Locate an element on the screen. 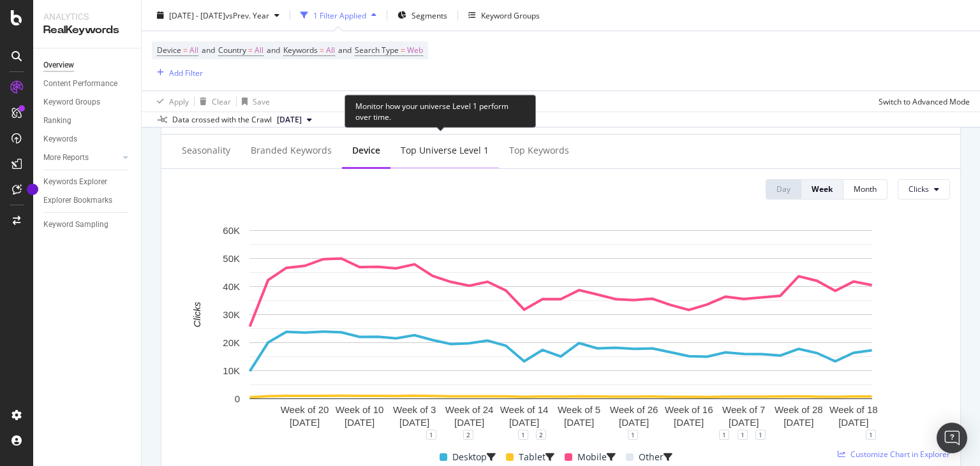  div: Keyword Sampling is located at coordinates (76, 225).